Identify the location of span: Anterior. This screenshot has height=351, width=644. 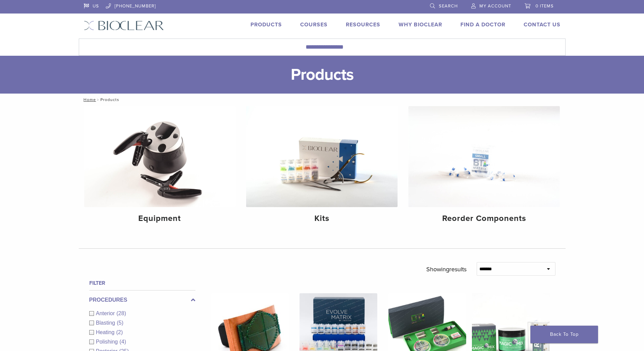
(106, 313).